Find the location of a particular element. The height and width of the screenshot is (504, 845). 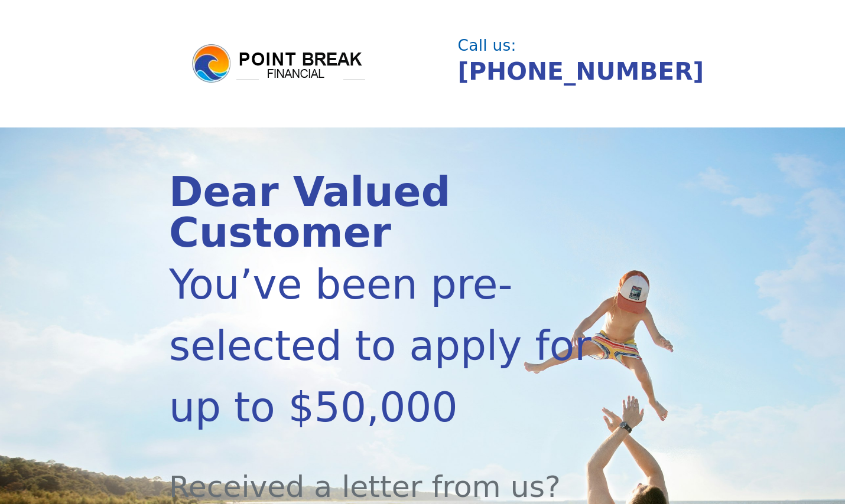

div: You’ve been pre-selected to apply for up to $50,000 is located at coordinates (384, 346).